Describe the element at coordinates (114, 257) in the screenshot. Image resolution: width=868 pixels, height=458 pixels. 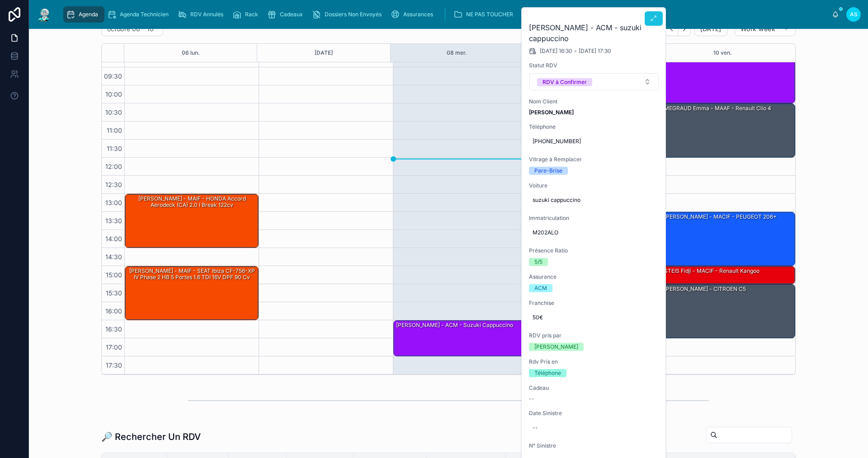
I see `span: 14:30` at that location.